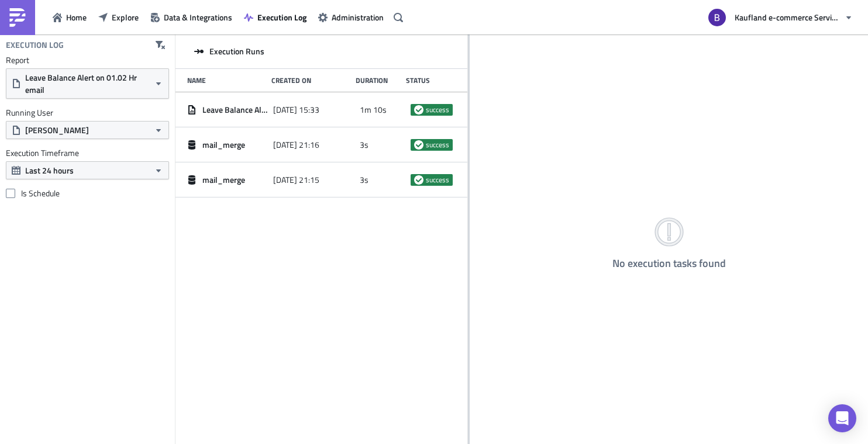  Describe the element at coordinates (192, 17) in the screenshot. I see `a: Data & Integrations` at that location.